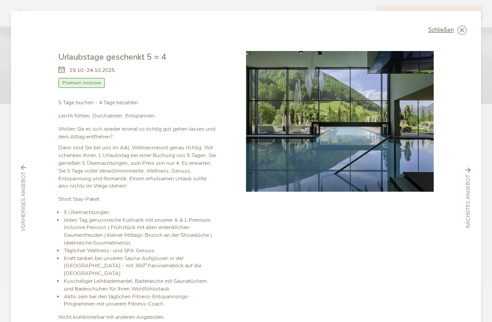 Image resolution: width=492 pixels, height=322 pixels. Describe the element at coordinates (140, 250) in the screenshot. I see `li: Täglicher Wellness- und SPA Genuss` at that location.